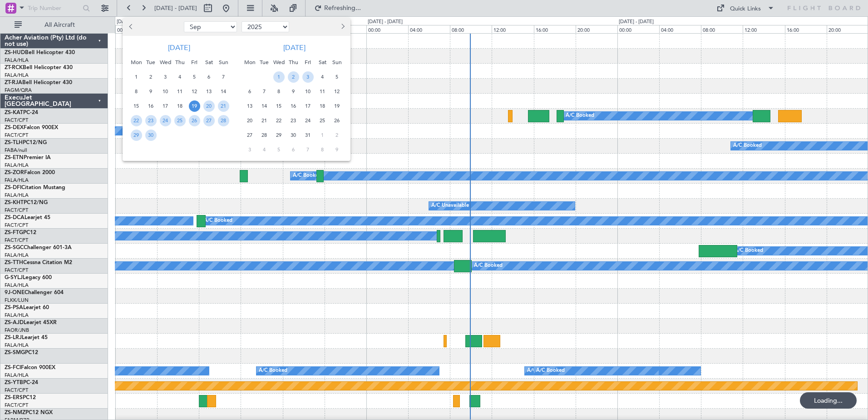 This screenshot has width=868, height=420. What do you see at coordinates (180, 62) in the screenshot?
I see `div: Thu` at bounding box center [180, 62].